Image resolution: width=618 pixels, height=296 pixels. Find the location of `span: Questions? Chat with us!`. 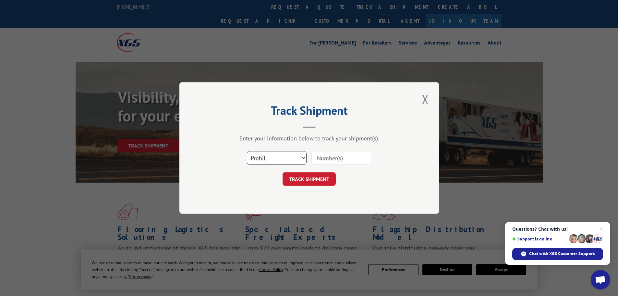

span: Questions? Chat with us! is located at coordinates (558, 229).